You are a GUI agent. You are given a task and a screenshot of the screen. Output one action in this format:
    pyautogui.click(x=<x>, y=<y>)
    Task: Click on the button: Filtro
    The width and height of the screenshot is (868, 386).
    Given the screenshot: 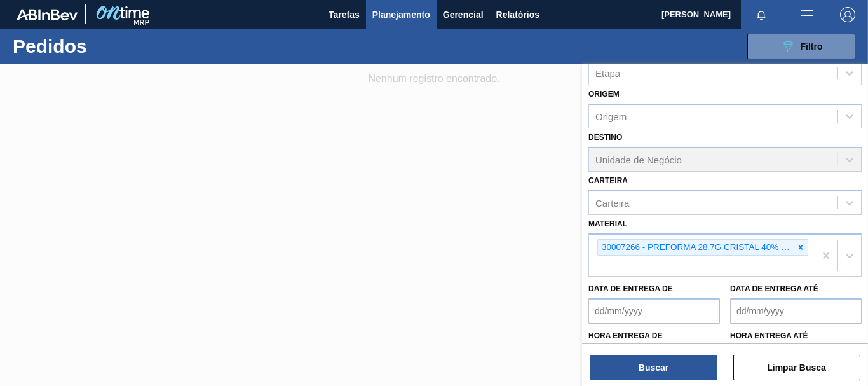 What is the action you would take?
    pyautogui.click(x=801, y=46)
    